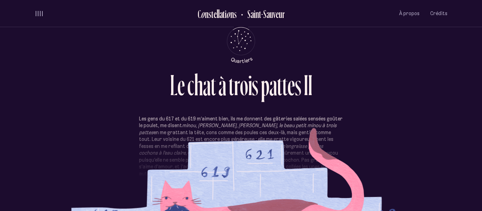 This screenshot has width=482, height=211. I want to click on button: À propos, so click(409, 13).